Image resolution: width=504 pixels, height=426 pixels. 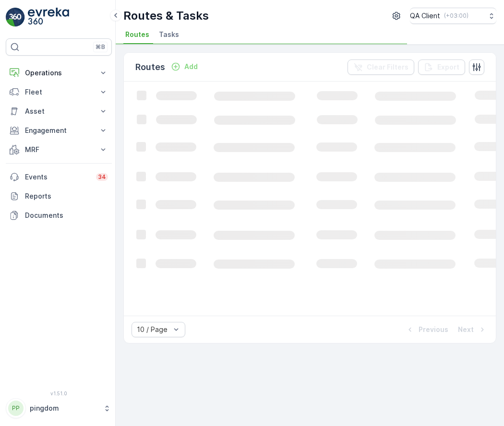 I want to click on button: Asset, so click(x=59, y=111).